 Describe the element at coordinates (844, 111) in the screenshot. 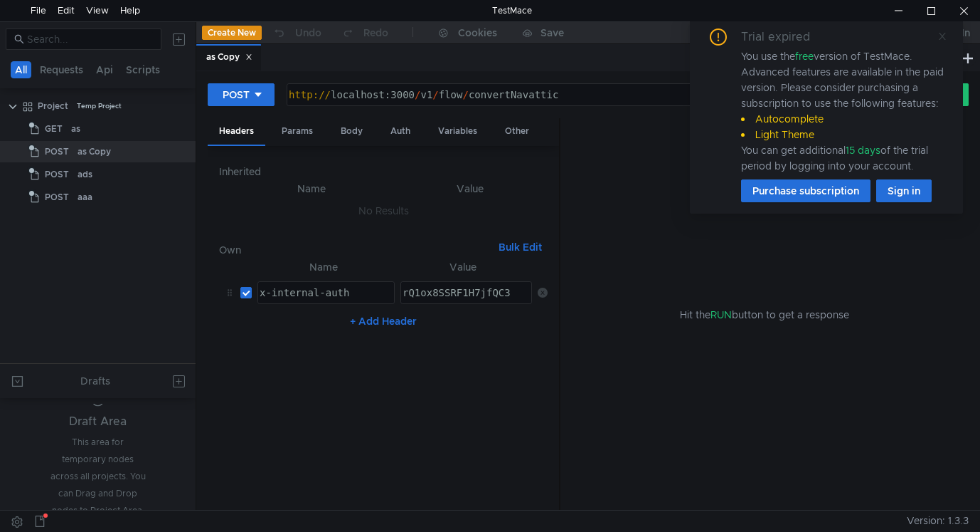

I see `div: You use the version of TestMace. Advanced features are available in the paid version. Please cons...` at that location.